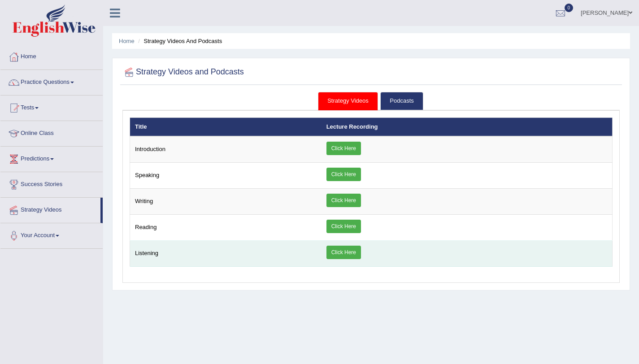 This screenshot has width=639, height=364. Describe the element at coordinates (226, 176) in the screenshot. I see `td: Speaking` at that location.